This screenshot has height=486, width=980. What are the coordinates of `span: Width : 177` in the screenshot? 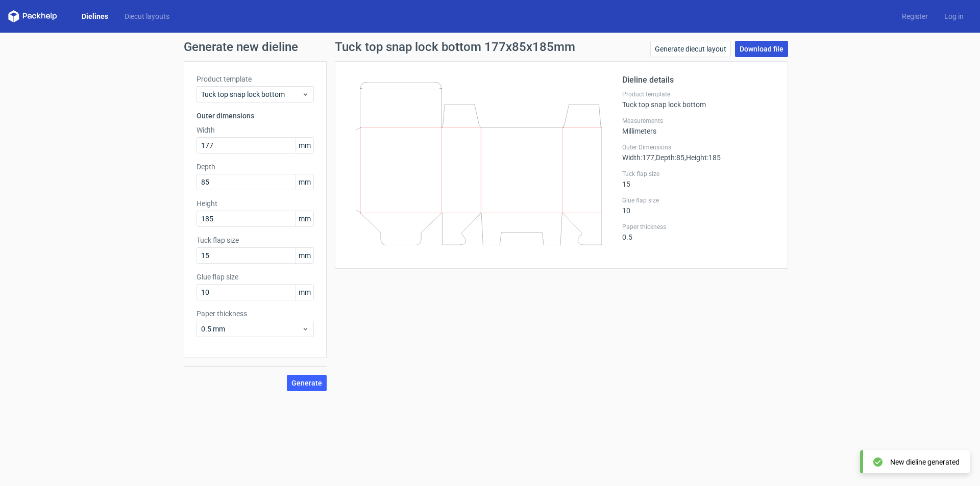 It's located at (638, 158).